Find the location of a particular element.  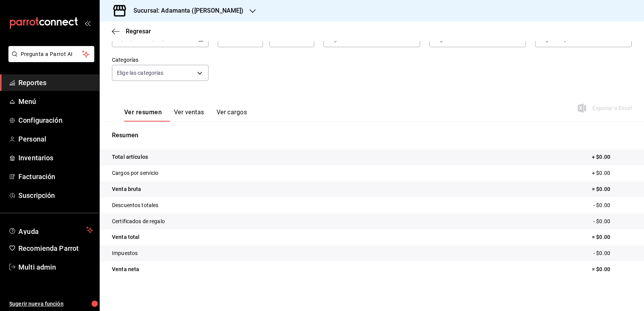

span: Personal is located at coordinates (56, 139).